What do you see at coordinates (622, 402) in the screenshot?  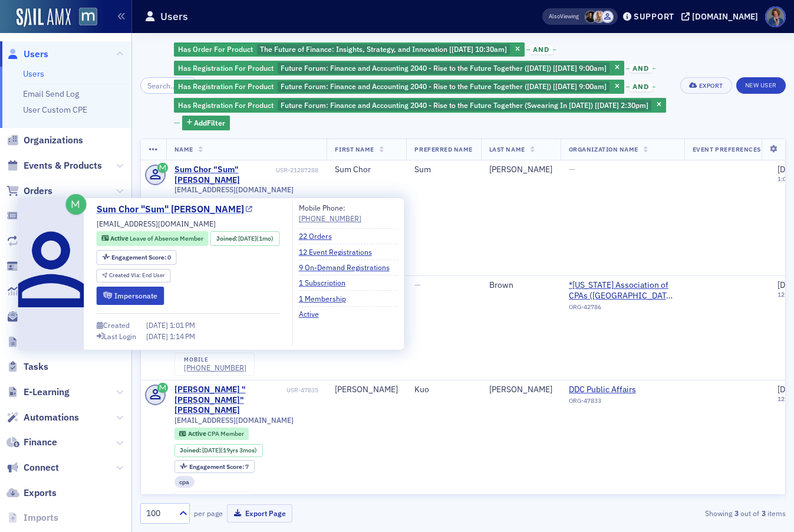 I see `div: ORG-47833` at bounding box center [622, 402].